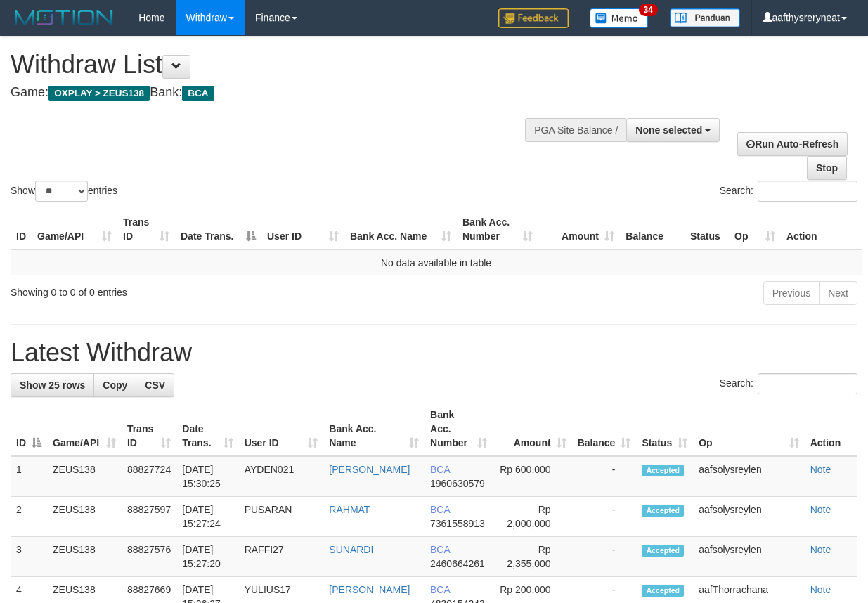 The image size is (868, 603). What do you see at coordinates (52, 386) in the screenshot?
I see `span: Show 25 rows` at bounding box center [52, 386].